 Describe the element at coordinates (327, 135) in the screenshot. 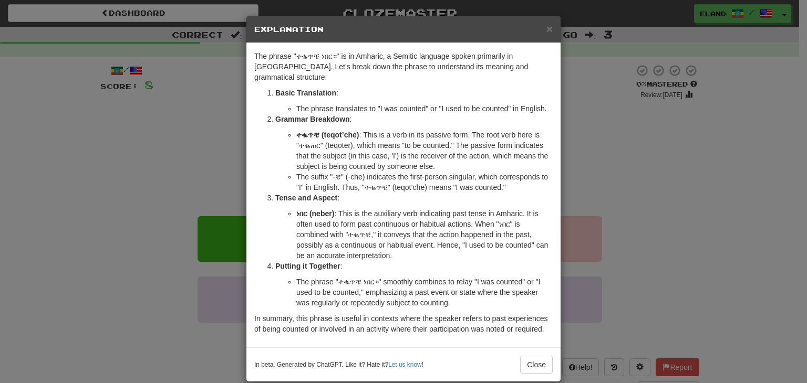

I see `strong: ተቈጥቼ (teqot’che)` at that location.